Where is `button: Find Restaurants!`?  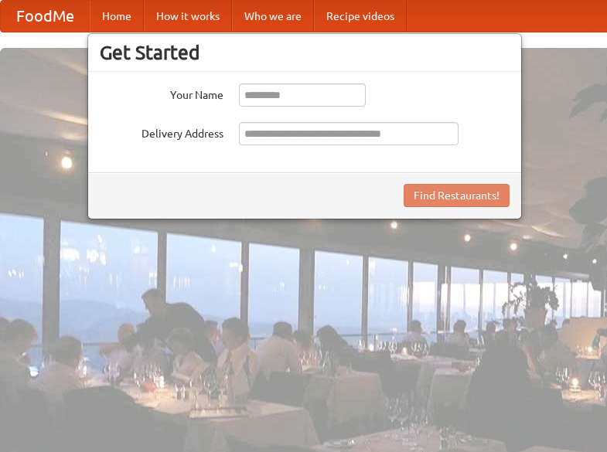
button: Find Restaurants! is located at coordinates (456, 196).